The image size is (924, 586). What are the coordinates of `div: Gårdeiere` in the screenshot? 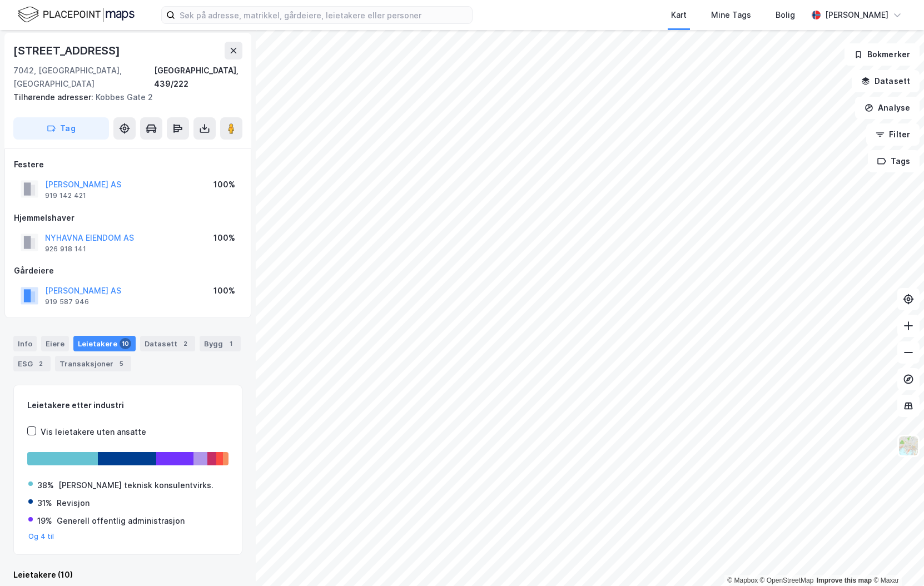 It's located at (128, 271).